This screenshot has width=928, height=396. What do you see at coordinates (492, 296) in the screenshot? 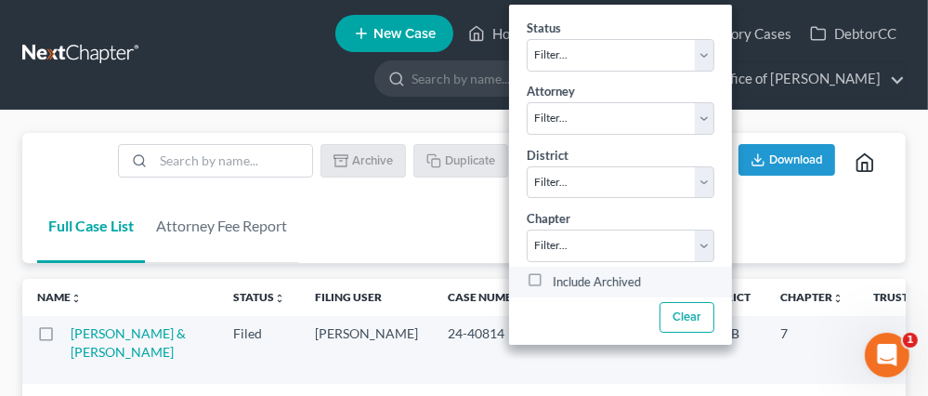
I see `a: Case Numberunfold_more` at bounding box center [492, 296].